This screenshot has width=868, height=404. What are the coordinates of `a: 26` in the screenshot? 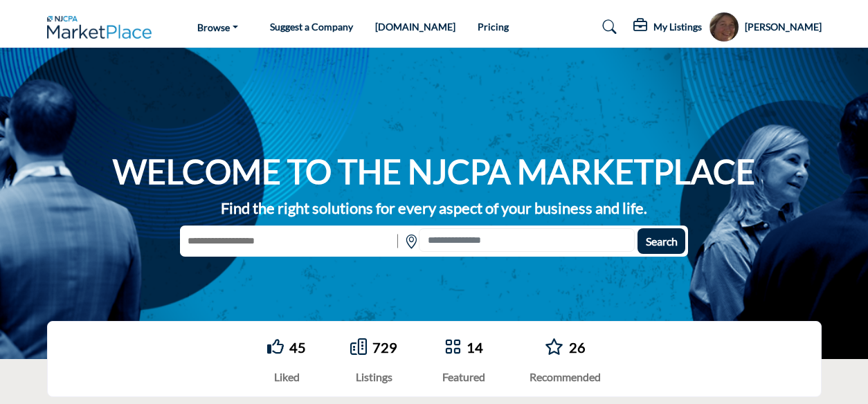 It's located at (578, 348).